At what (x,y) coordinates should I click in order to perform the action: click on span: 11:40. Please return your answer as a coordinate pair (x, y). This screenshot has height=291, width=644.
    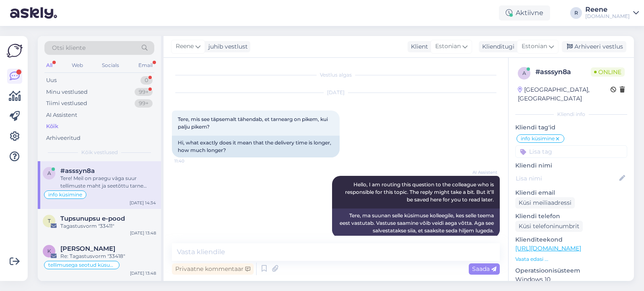
    Looking at the image, I should click on (190, 161).